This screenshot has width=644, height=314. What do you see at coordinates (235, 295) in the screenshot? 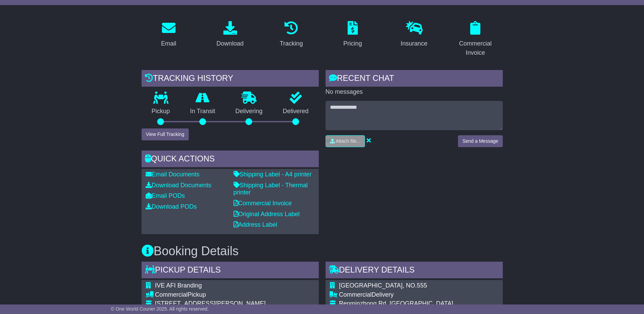
I see `div: Pickup` at bounding box center [235, 295].